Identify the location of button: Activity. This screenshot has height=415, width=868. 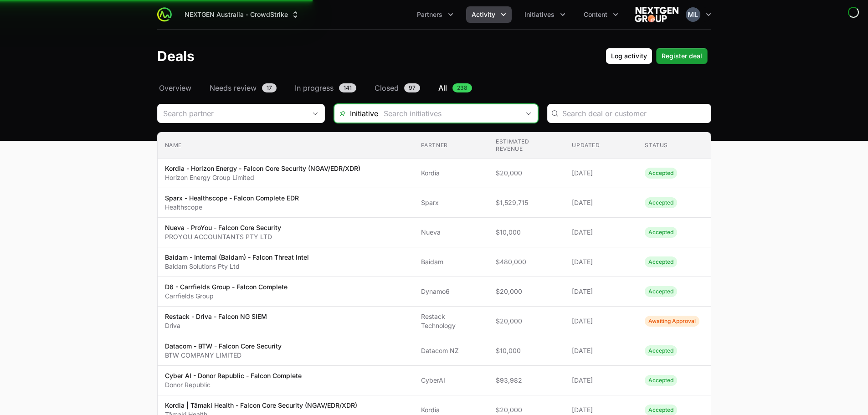
(489, 15).